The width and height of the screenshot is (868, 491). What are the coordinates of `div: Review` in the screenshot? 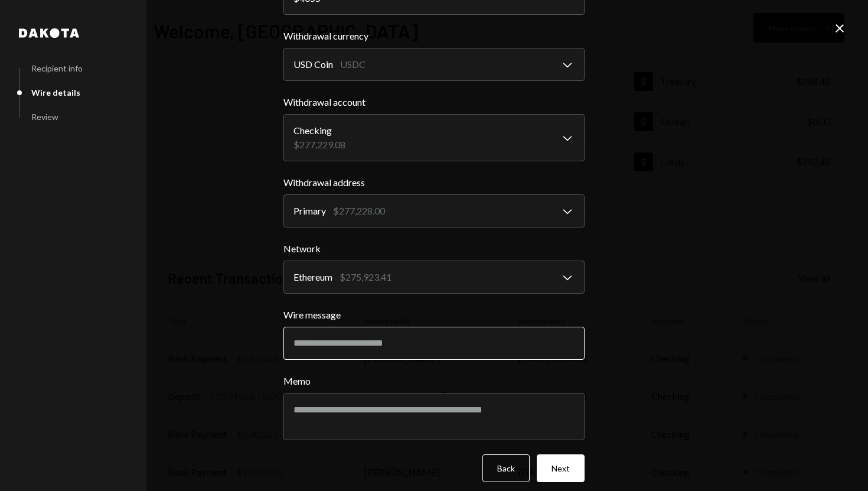 It's located at (45, 116).